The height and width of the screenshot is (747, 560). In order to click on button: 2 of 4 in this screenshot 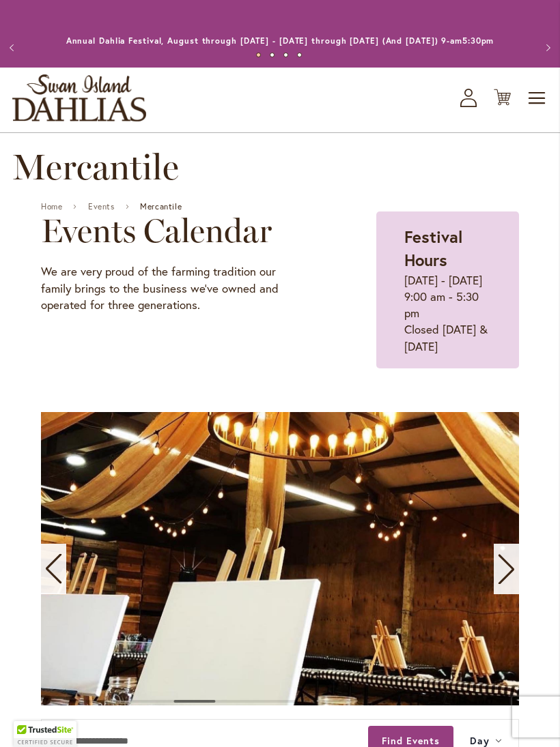, I will do `click(272, 55)`.